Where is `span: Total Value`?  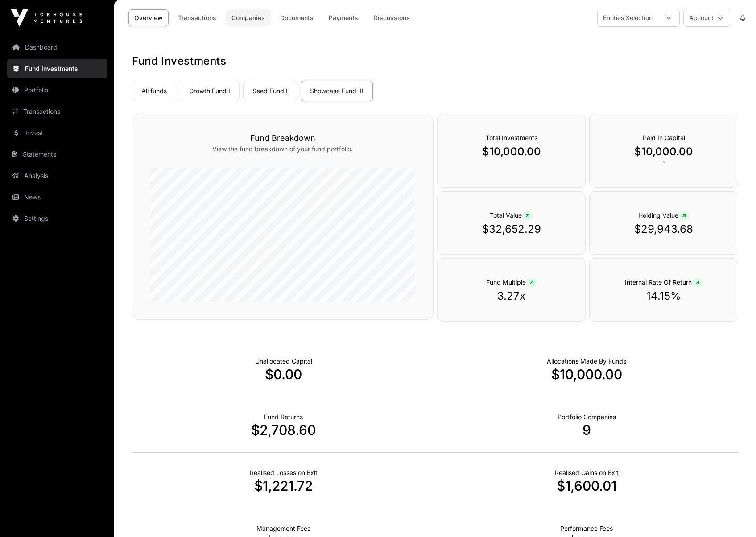
span: Total Value is located at coordinates (511, 215).